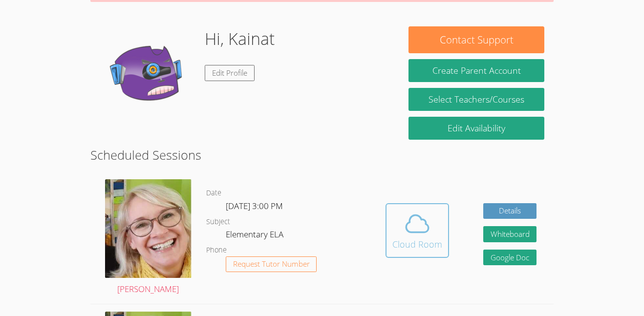  What do you see at coordinates (271, 265) in the screenshot?
I see `button: Request Tutor Number` at bounding box center [271, 265].